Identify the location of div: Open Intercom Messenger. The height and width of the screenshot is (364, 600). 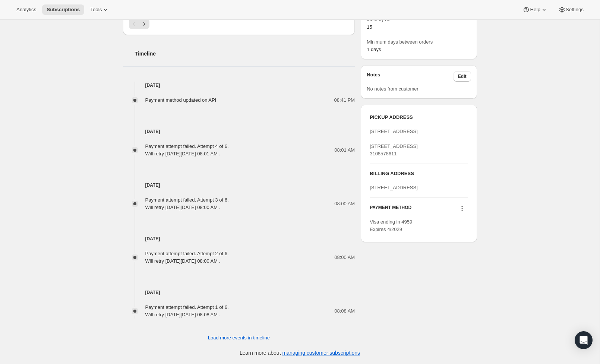
(584, 340).